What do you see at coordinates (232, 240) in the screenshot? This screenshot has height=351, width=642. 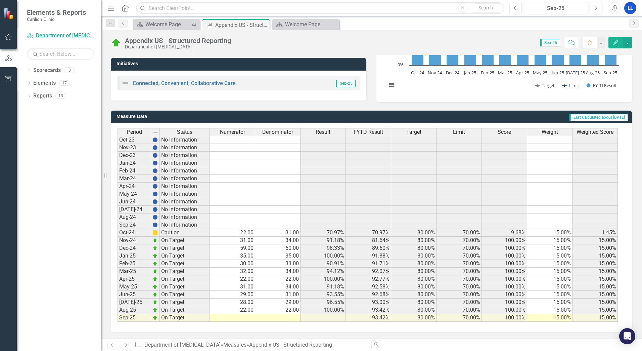 I see `td: 31.00` at bounding box center [232, 240].